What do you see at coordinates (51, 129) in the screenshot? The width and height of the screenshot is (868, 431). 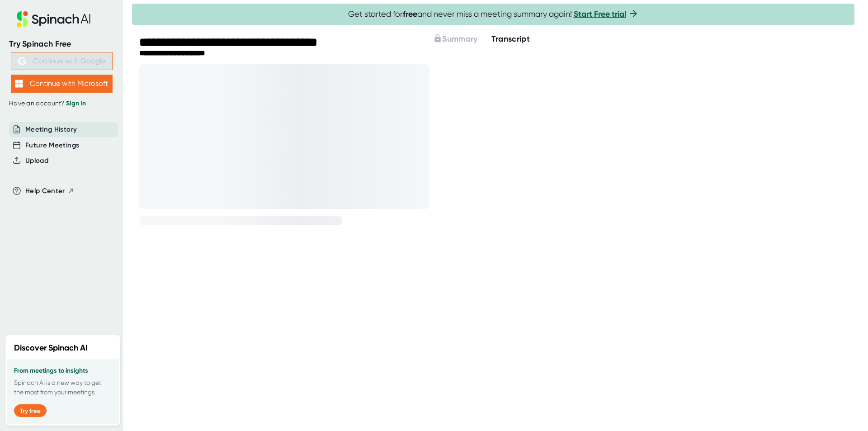 I see `span: Meeting History` at bounding box center [51, 129].